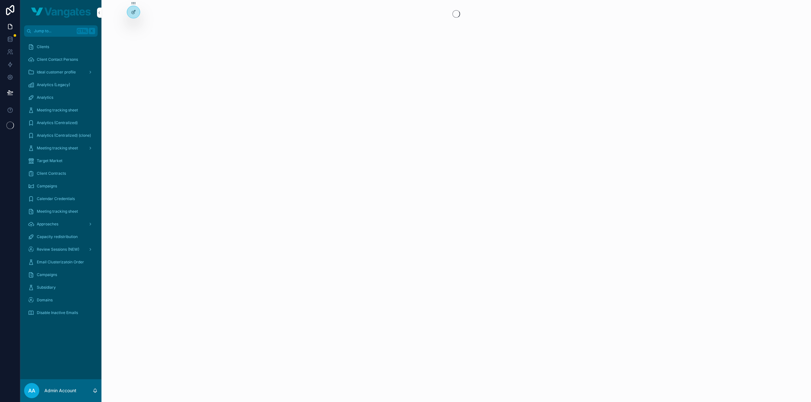 Image resolution: width=811 pixels, height=402 pixels. I want to click on span: Review Sessions (NEW), so click(58, 250).